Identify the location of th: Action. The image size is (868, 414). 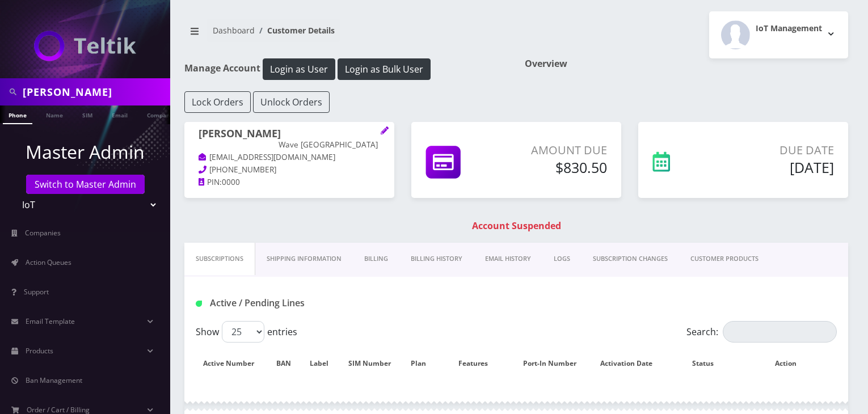
(791, 363).